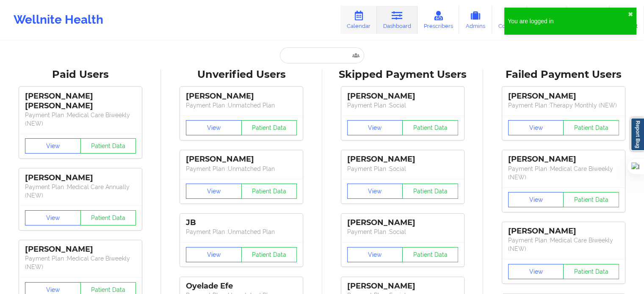  Describe the element at coordinates (637, 134) in the screenshot. I see `a: Report Bug` at that location.